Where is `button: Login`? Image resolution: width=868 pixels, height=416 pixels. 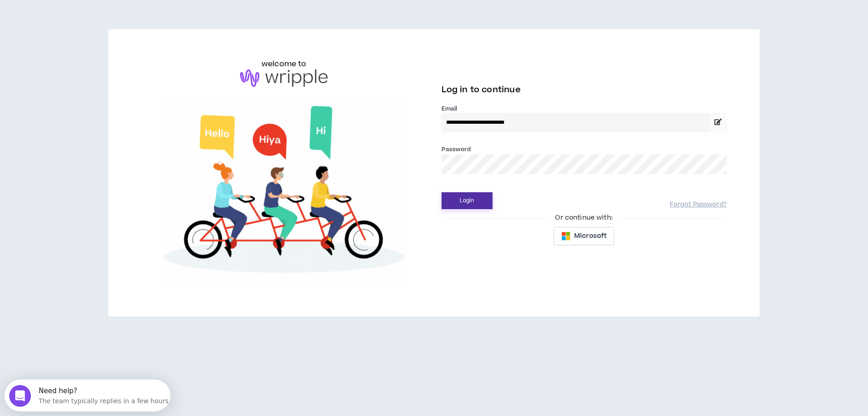
button: Login is located at coordinates (467, 201).